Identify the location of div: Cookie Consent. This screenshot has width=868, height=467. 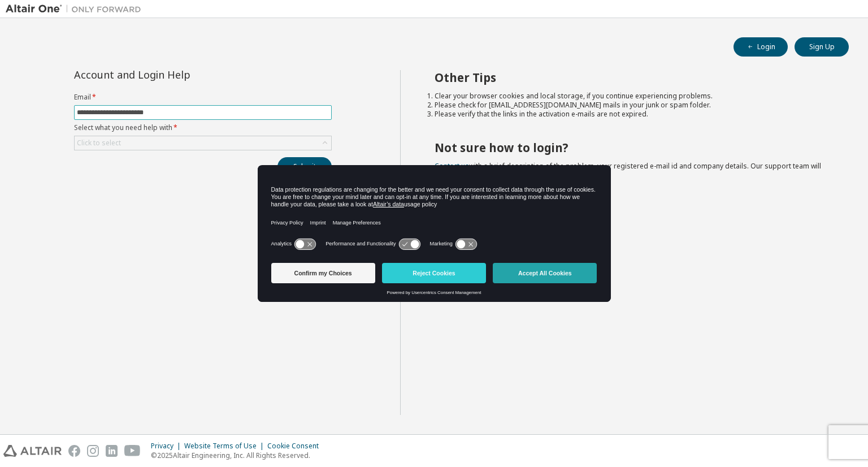
(296, 446).